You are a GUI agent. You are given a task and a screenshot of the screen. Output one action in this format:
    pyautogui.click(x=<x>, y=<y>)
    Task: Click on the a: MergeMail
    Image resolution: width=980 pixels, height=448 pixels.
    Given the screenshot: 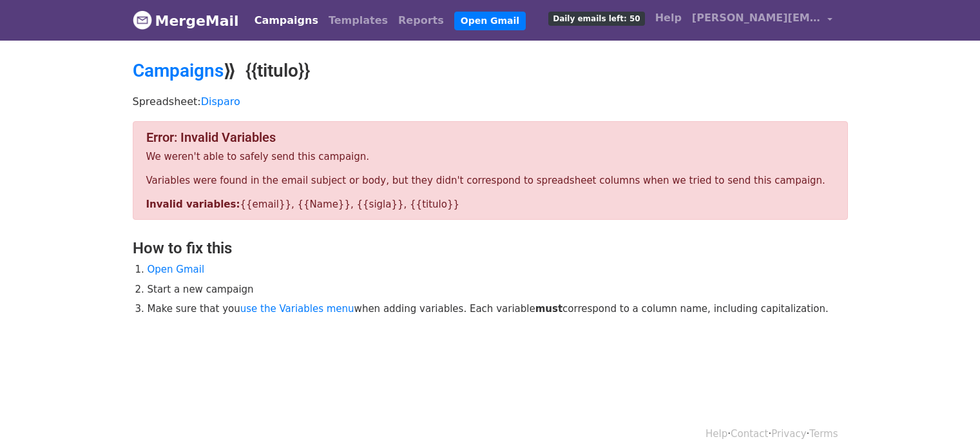 What is the action you would take?
    pyautogui.click(x=186, y=21)
    